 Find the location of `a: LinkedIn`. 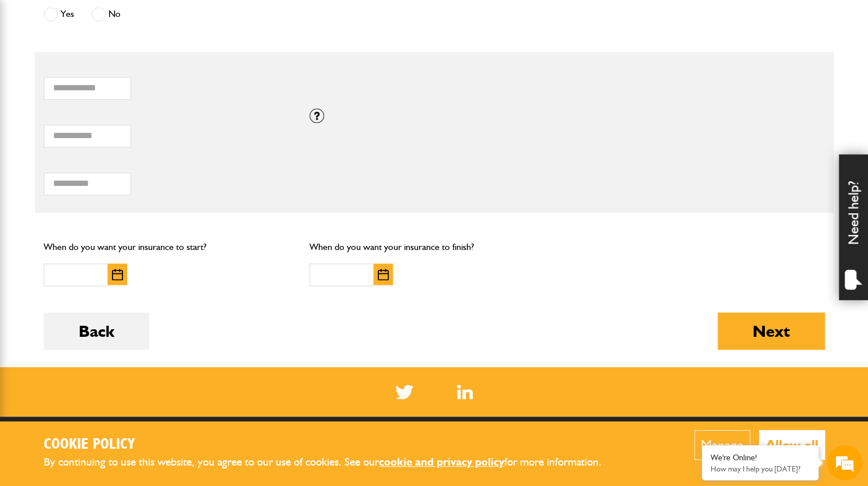

a: LinkedIn is located at coordinates (465, 392).